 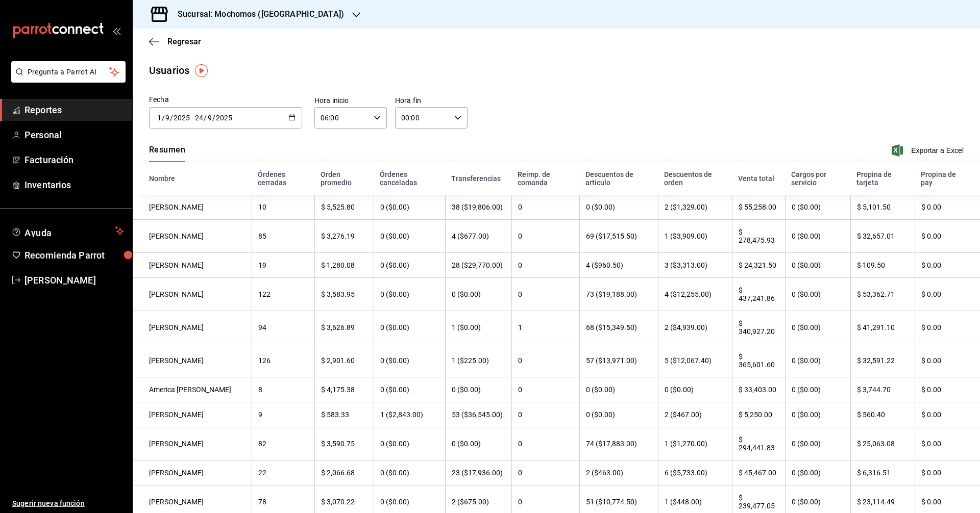 I want to click on th: $ 2,901.60, so click(x=344, y=361).